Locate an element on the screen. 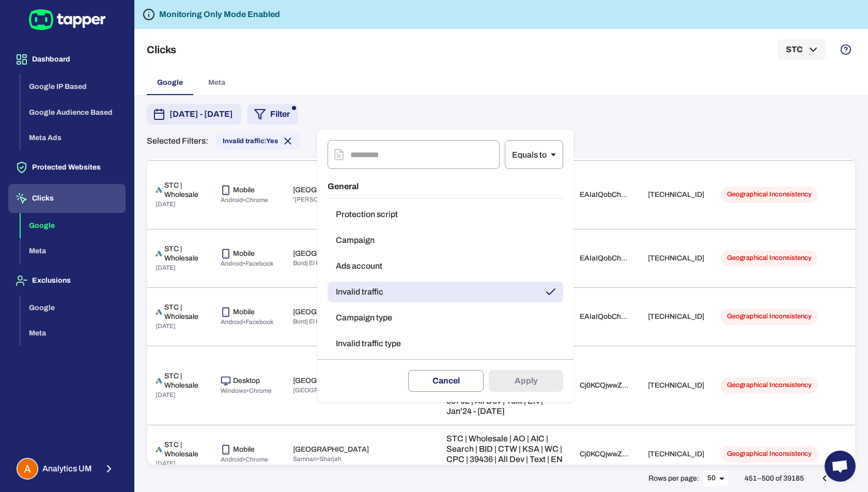 This screenshot has height=492, width=868. button: Campaign type is located at coordinates (445, 318).